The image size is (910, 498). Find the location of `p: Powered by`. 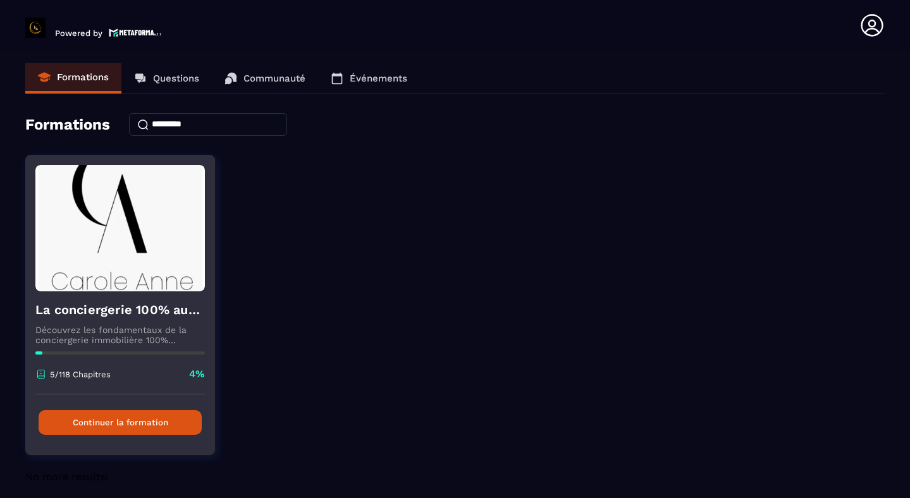

p: Powered by is located at coordinates (78, 33).